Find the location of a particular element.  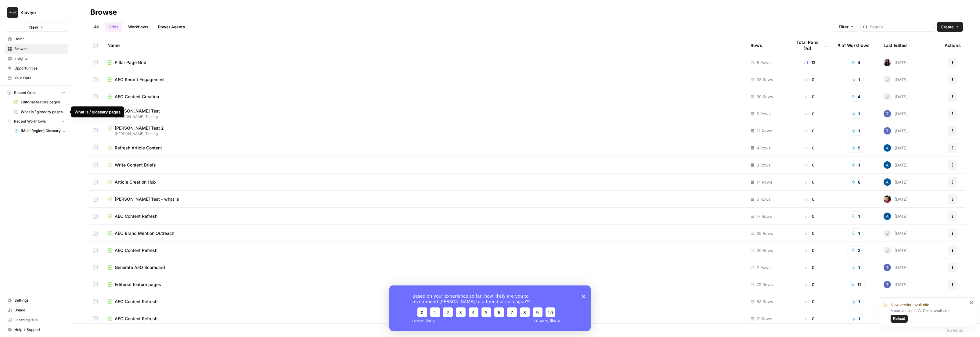

span: Pillar Page Grid is located at coordinates (130, 63).